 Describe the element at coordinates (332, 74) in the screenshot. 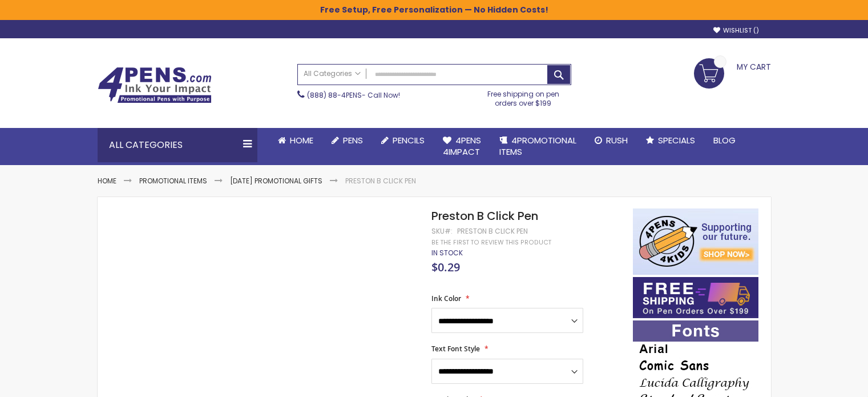

I see `a: All Categories` at that location.